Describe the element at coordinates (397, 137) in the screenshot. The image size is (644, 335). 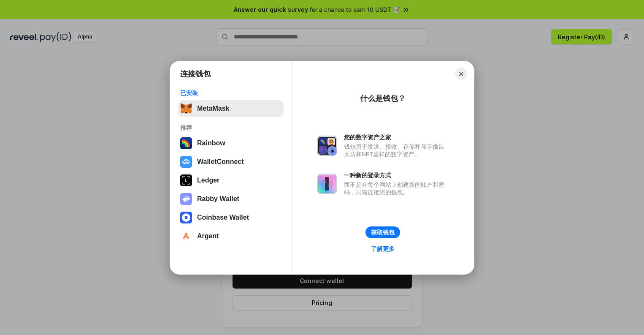
I see `div: 您的数字资产之家` at that location.